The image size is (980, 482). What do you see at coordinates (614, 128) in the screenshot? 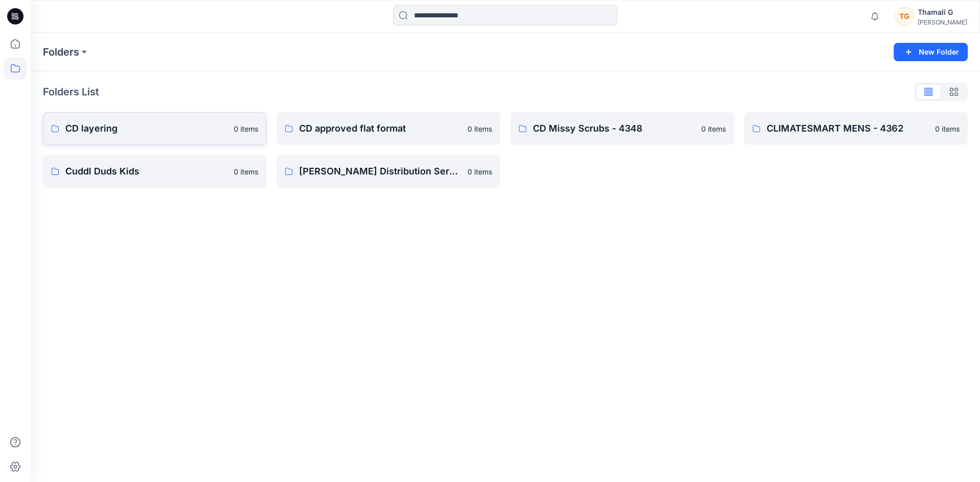
I see `p: CD Missy Scrubs - 4348` at bounding box center [614, 128].